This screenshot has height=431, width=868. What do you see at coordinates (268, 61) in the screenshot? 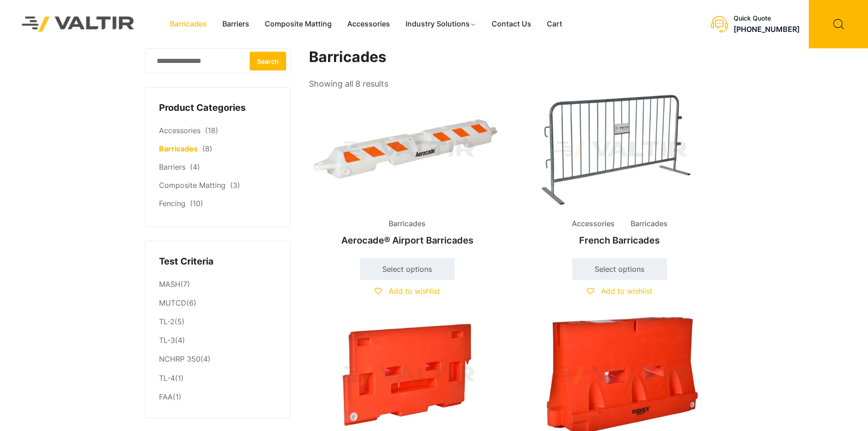
I see `button: Search` at bounding box center [268, 61].